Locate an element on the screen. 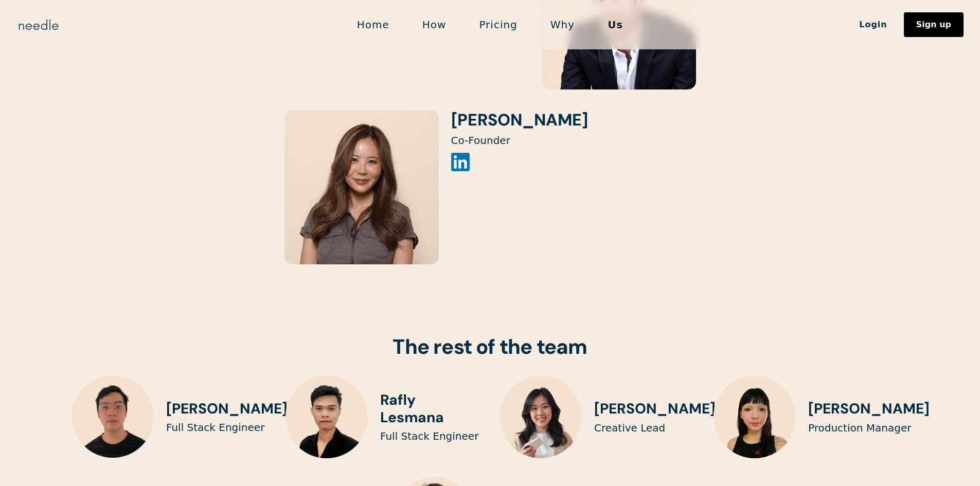 The height and width of the screenshot is (486, 980). p: Production Manager is located at coordinates (860, 428).